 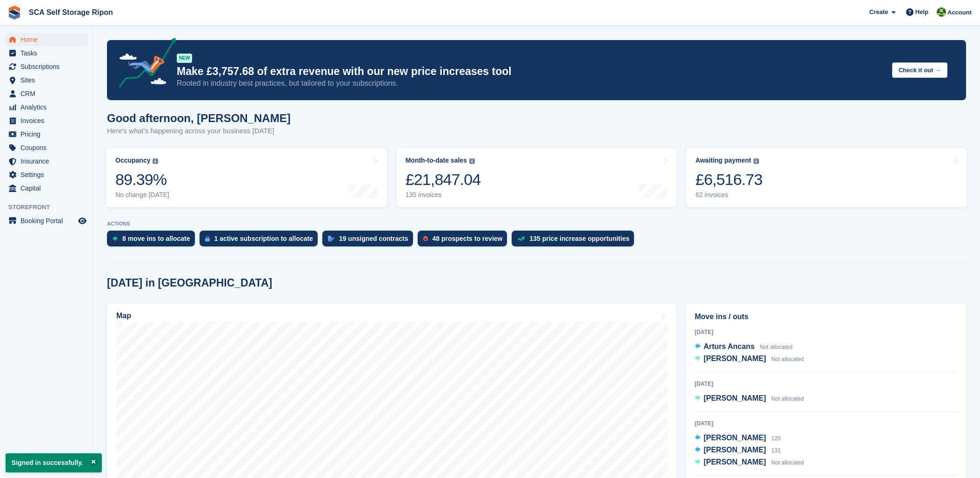 I want to click on a: Month-to-date sales £21,847.04 135 invoices, so click(x=537, y=178).